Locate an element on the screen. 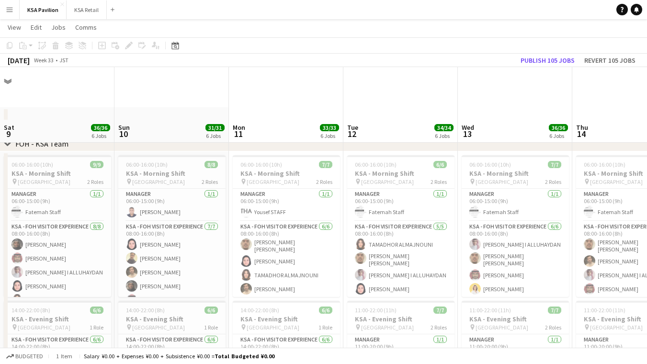 This screenshot has height=364, width=647. span: Total Budgeted ¥0.00 is located at coordinates (244, 356).